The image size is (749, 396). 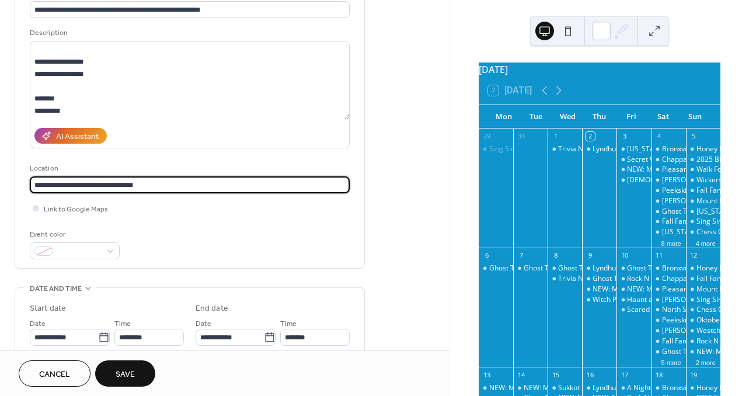 I want to click on div: Westchester Soccer Club Home Game -FC Naples at Westchester SC - Fan Appreciation Night, so click(x=703, y=331).